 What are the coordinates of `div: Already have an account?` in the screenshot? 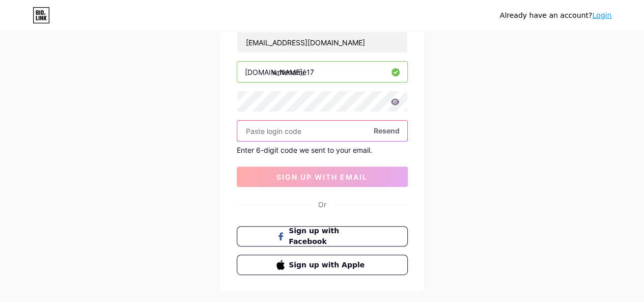 It's located at (556, 15).